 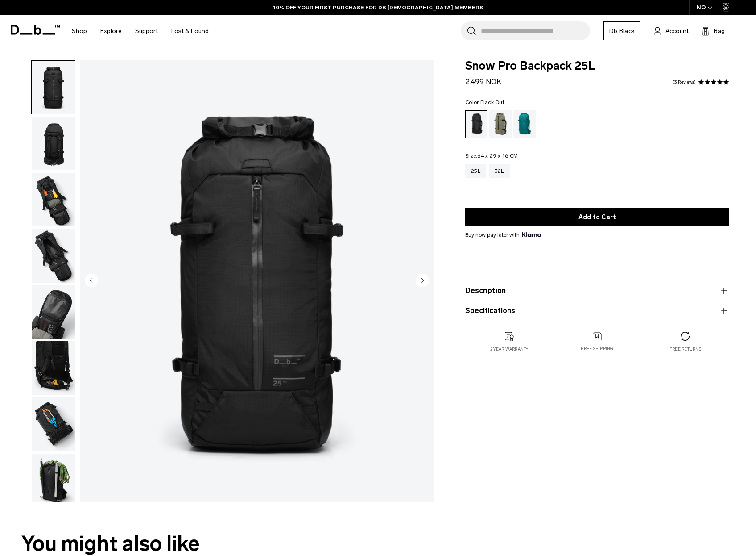 What do you see at coordinates (498, 156) in the screenshot?
I see `span: 64 x 29 x 16 CM` at bounding box center [498, 156].